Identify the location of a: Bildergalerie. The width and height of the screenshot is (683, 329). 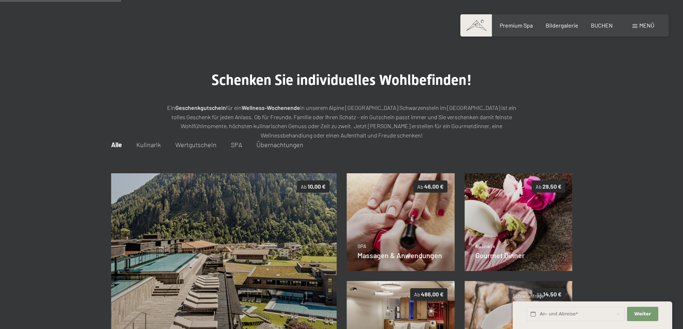
(561, 25).